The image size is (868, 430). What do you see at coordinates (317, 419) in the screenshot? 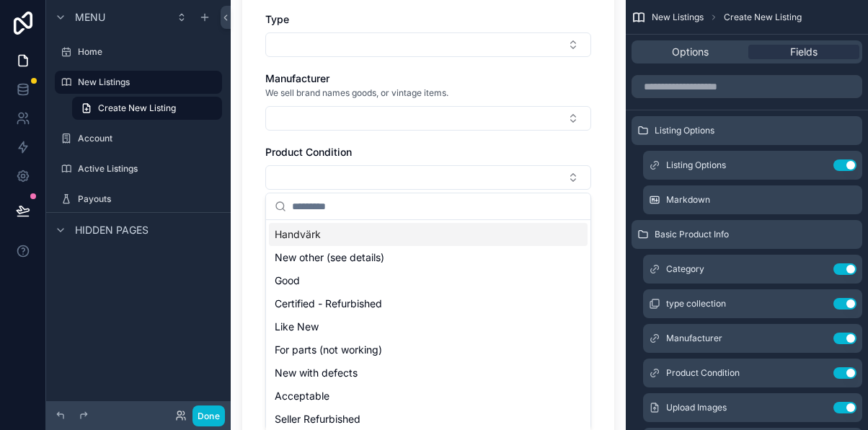
I see `span: Seller Refurbished` at bounding box center [317, 419].